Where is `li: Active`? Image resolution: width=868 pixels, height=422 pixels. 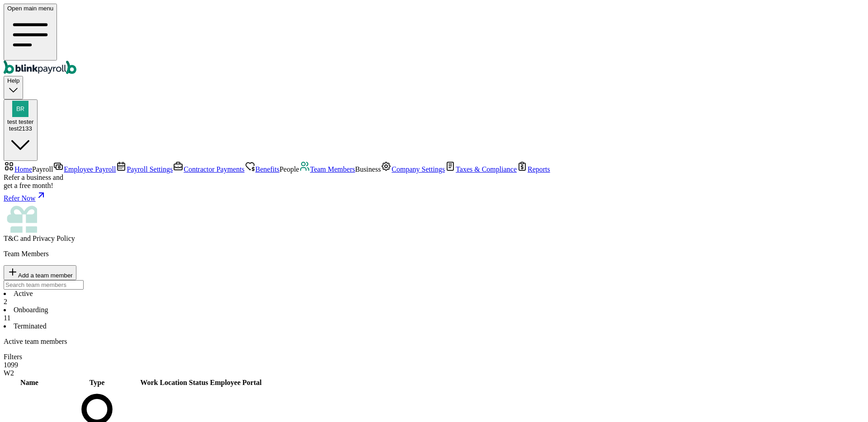 li: Active is located at coordinates (434, 298).